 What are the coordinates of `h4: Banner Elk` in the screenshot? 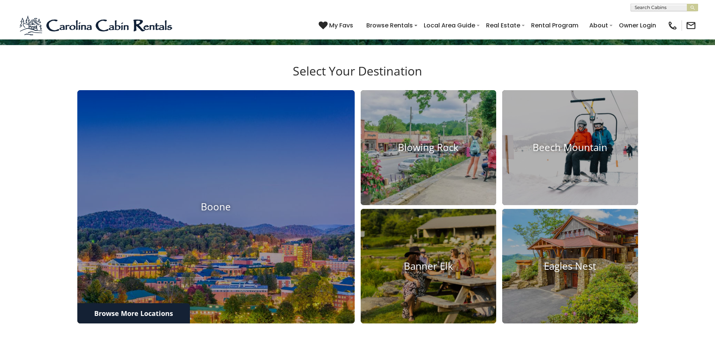 It's located at (429, 266).